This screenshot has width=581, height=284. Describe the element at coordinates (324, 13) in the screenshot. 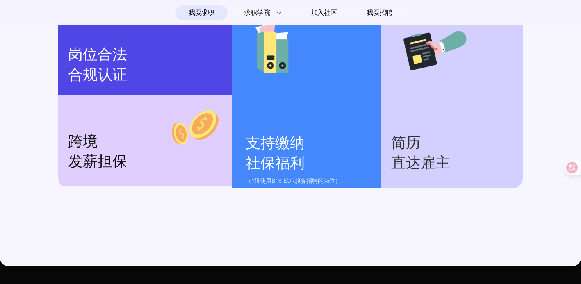

I see `span: 加入社区` at that location.